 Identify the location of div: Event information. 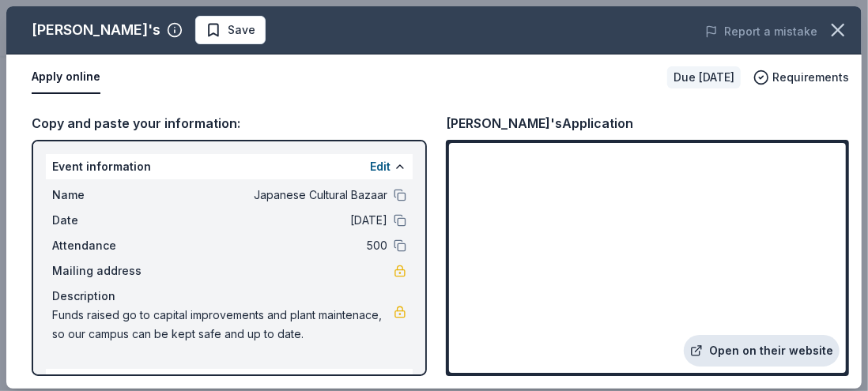
(229, 166).